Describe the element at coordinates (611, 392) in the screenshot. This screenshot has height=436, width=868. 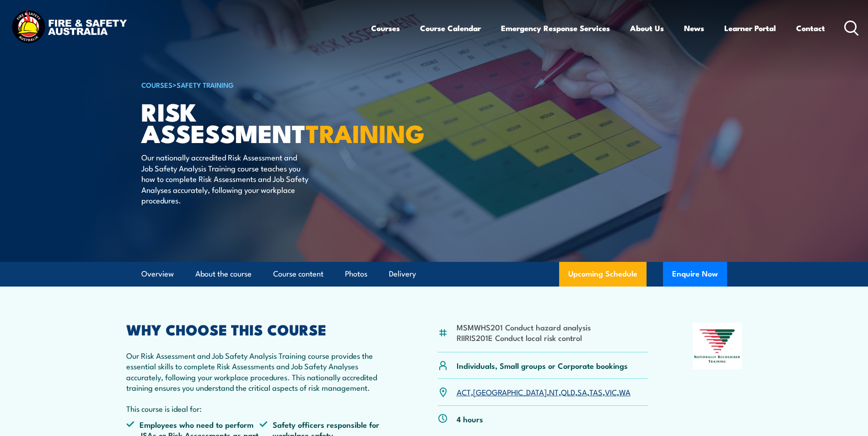
I see `a: VIC` at that location.